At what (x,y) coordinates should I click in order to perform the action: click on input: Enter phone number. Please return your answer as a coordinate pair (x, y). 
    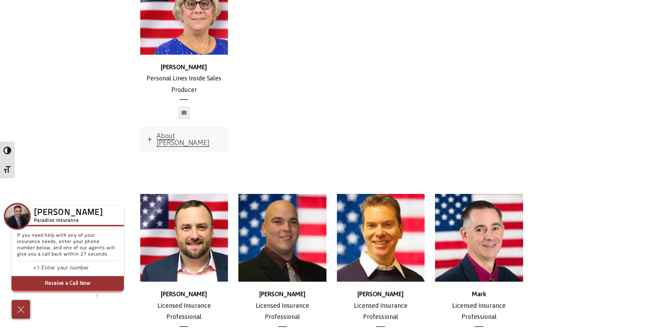
    Looking at the image, I should click on (76, 268).